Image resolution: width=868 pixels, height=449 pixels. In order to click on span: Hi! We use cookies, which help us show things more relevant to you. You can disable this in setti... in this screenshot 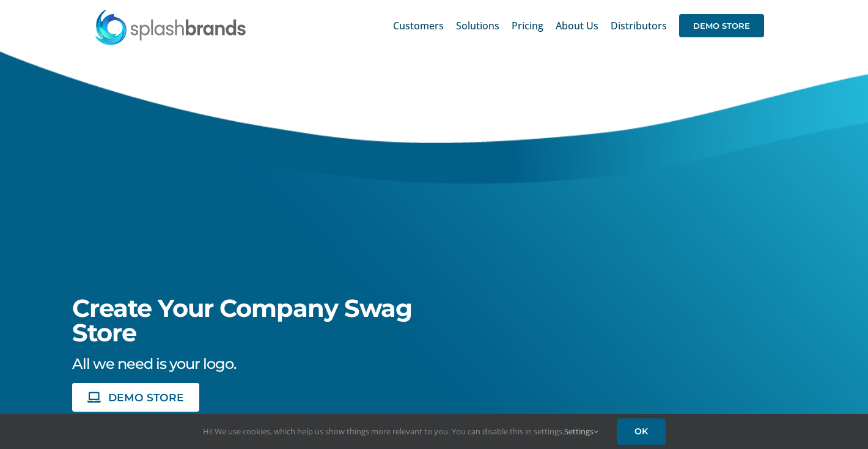, I will do `click(400, 431)`.